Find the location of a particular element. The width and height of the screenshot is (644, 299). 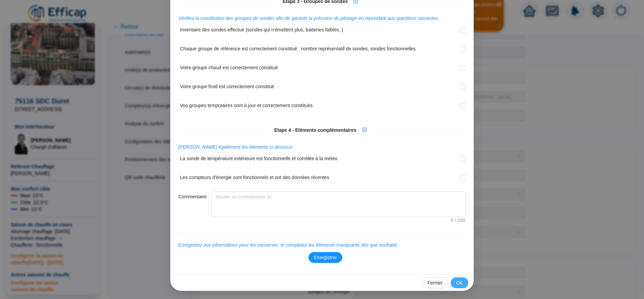

span: Inventaire des sondes effectué (sondes qui n'émettent plus, batteries faibles..) is located at coordinates (261, 34).